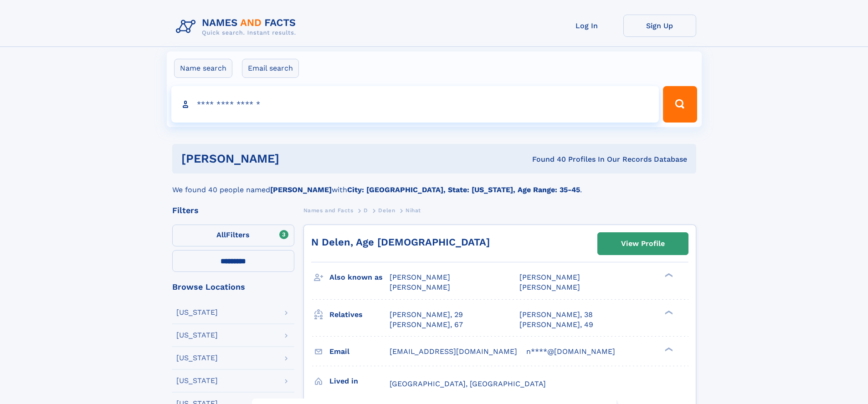 The height and width of the screenshot is (404, 868). What do you see at coordinates (415, 104) in the screenshot?
I see `input: search input` at bounding box center [415, 104].